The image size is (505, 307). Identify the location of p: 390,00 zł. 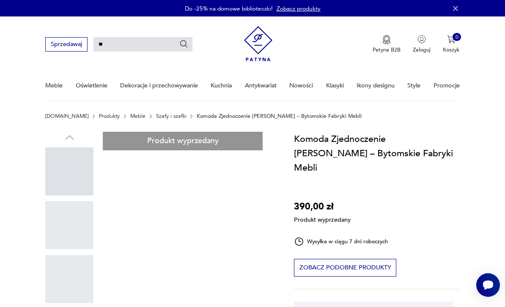
(322, 207).